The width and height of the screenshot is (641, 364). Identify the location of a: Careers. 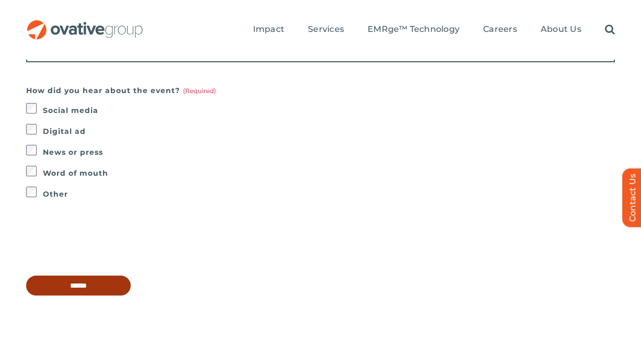
(499, 30).